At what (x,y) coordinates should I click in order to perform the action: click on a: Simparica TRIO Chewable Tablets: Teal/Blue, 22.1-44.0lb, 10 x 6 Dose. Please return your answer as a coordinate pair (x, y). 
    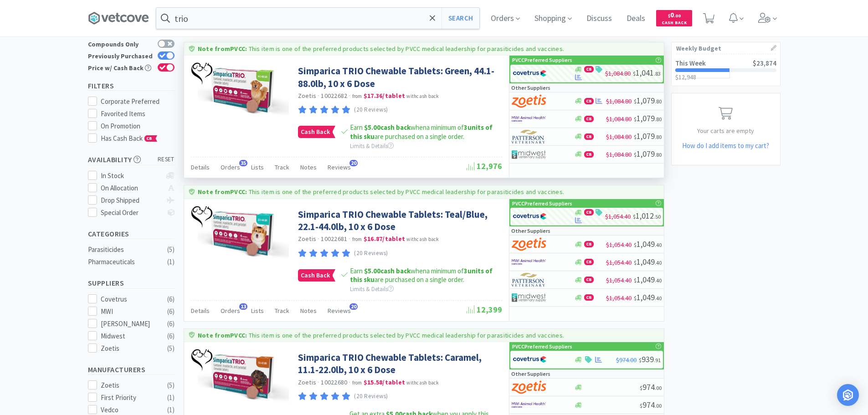
    Looking at the image, I should click on (398, 221).